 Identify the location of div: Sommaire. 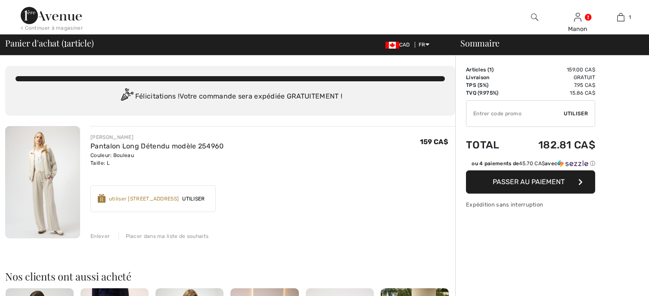
(547, 43).